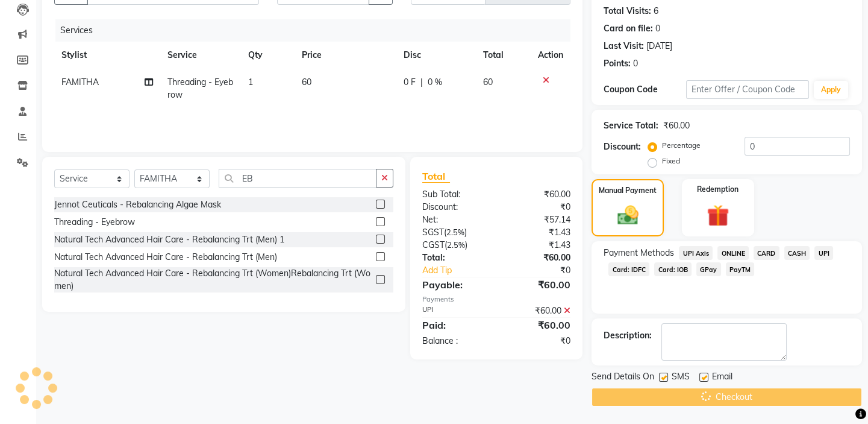 The image size is (868, 424). Describe the element at coordinates (722, 378) in the screenshot. I see `span: Email` at that location.